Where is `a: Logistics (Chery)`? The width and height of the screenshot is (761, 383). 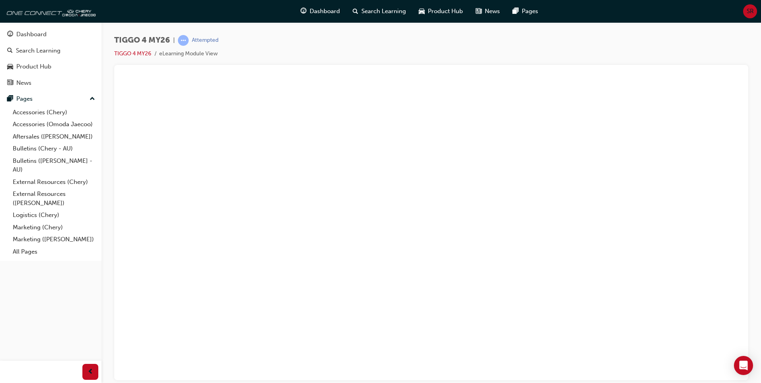
a: Logistics (Chery) is located at coordinates (54, 215).